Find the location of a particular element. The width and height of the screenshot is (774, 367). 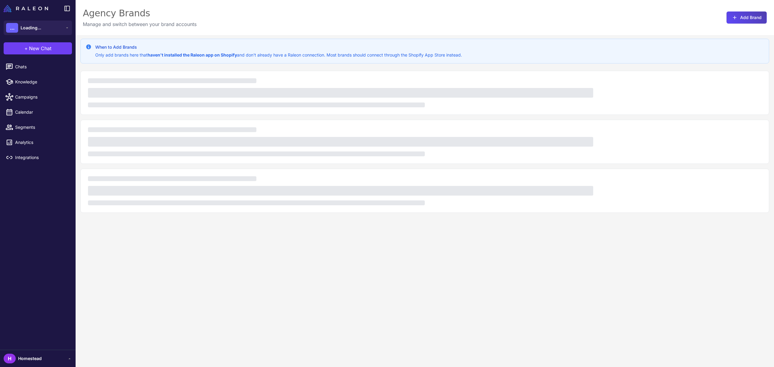

span: New Chat is located at coordinates (40, 48).